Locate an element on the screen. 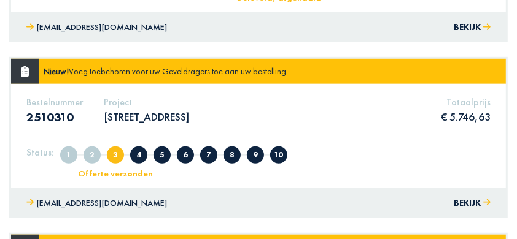 The height and width of the screenshot is (239, 517). span: Offerte verzonden is located at coordinates (115, 155).